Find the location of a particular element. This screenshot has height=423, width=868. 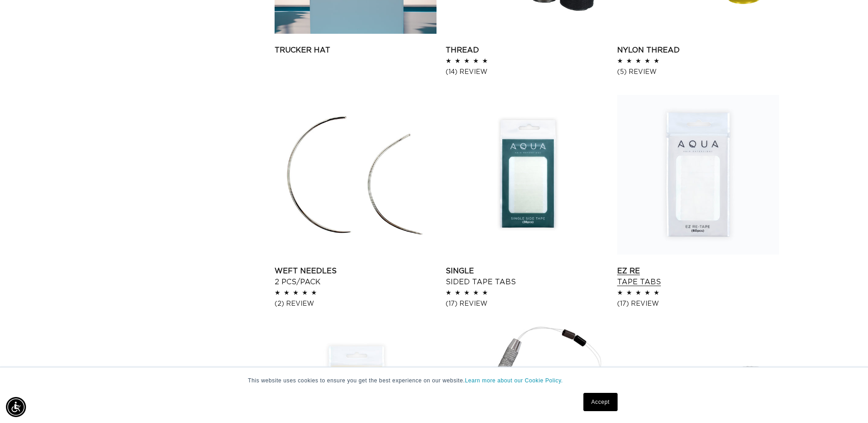

p: This website uses cookies to ensure you get the best experience on our website. is located at coordinates (434, 380).